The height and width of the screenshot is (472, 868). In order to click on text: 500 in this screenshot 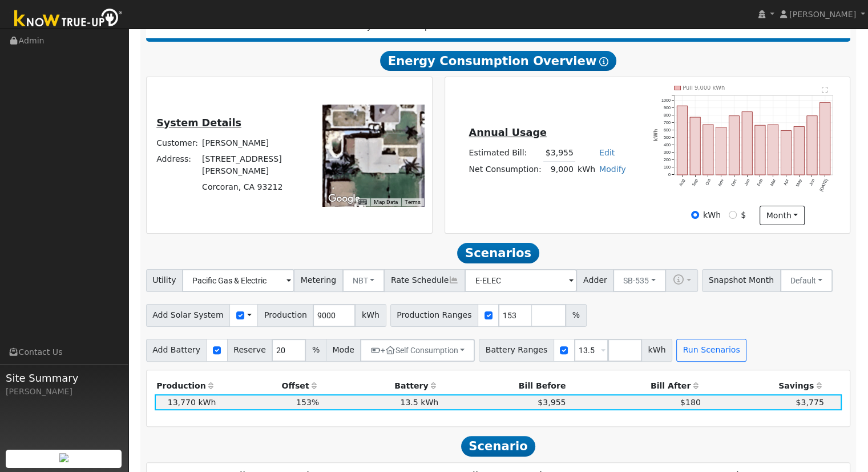, I will do `click(668, 137)`.